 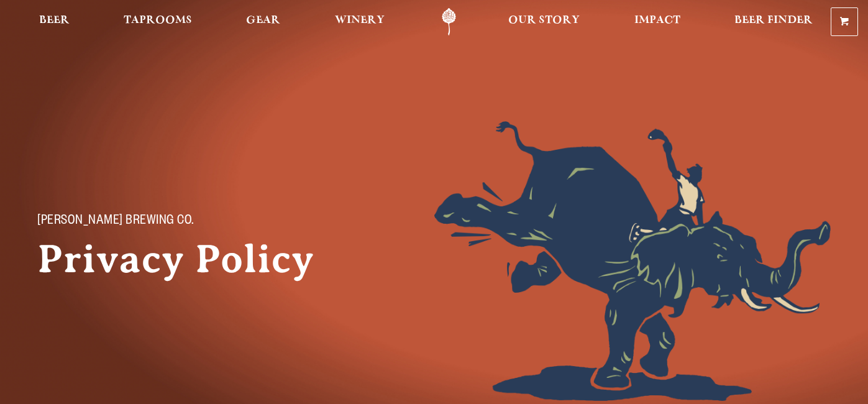 I want to click on a: Taprooms, so click(x=158, y=22).